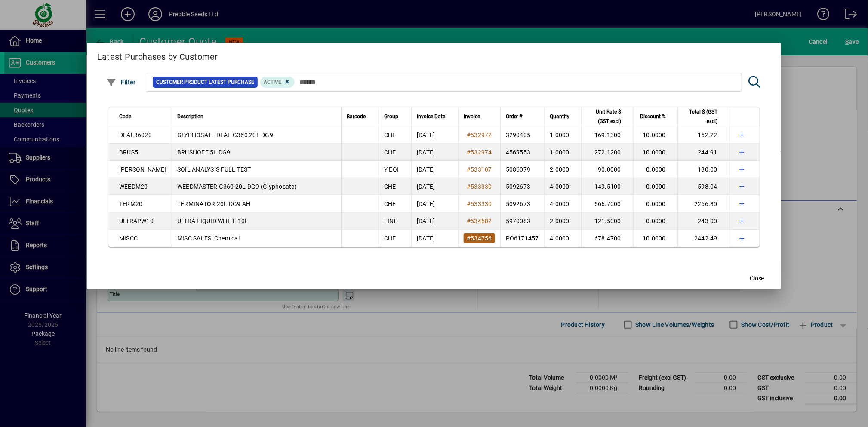  Describe the element at coordinates (135, 135) in the screenshot. I see `span: DEAL36020` at that location.